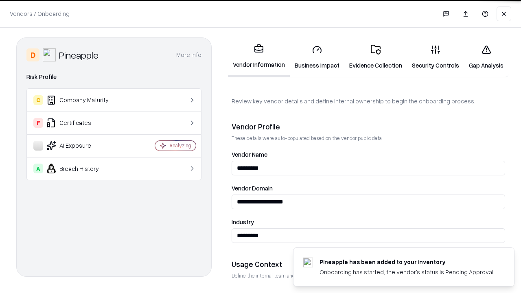  Describe the element at coordinates (308, 262) in the screenshot. I see `img: pineappleenergy.com` at that location.